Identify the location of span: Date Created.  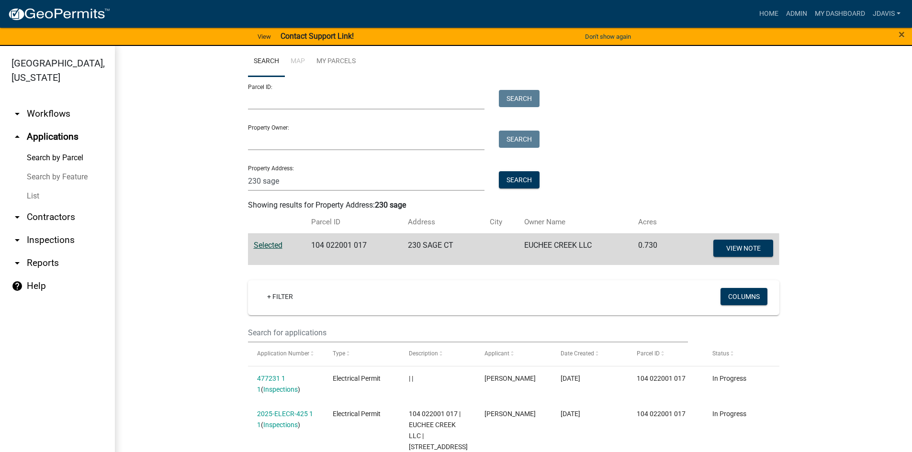
(577, 354).